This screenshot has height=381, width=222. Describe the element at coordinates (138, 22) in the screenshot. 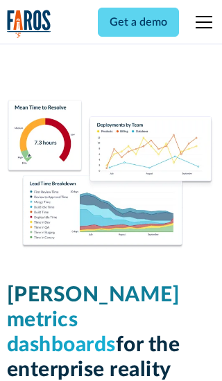

I see `a: Get a demo` at that location.